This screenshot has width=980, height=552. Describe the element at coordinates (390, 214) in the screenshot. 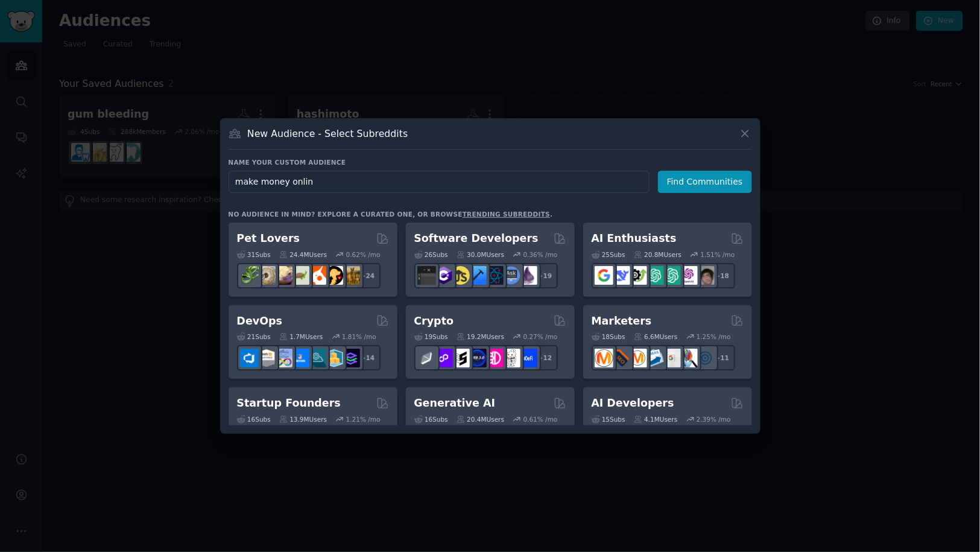

I see `div: No audience in mind? Explore a curated one, or browse .` at that location.